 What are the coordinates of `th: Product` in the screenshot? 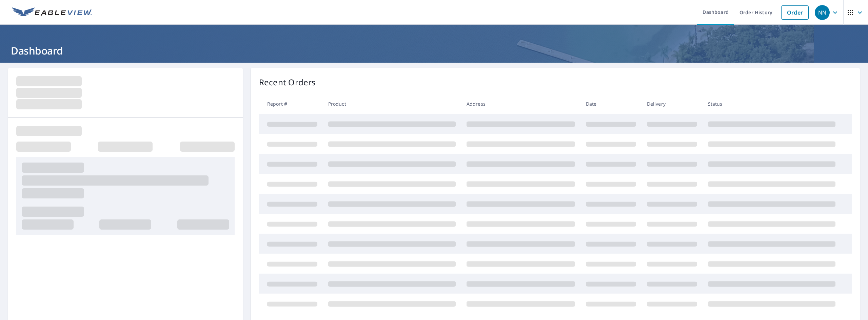 It's located at (391, 104).